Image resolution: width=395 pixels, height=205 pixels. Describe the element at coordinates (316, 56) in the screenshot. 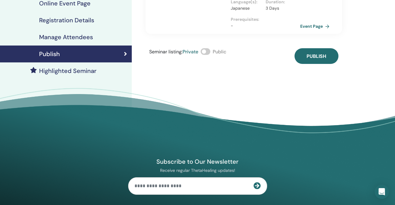

I see `span: Publish` at that location.